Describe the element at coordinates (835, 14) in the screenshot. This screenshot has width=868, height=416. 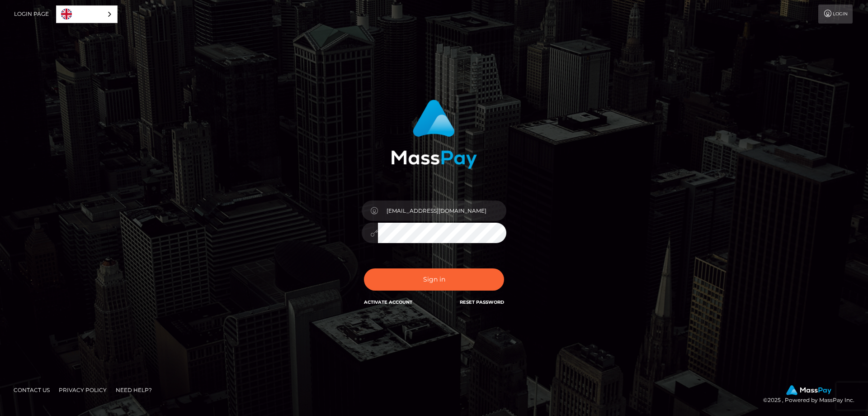
I see `a: Login` at that location.